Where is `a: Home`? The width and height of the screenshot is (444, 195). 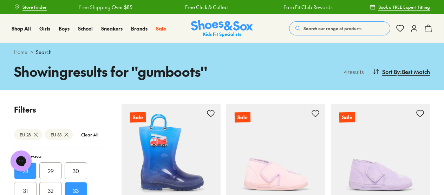
a: Home is located at coordinates (21, 52).